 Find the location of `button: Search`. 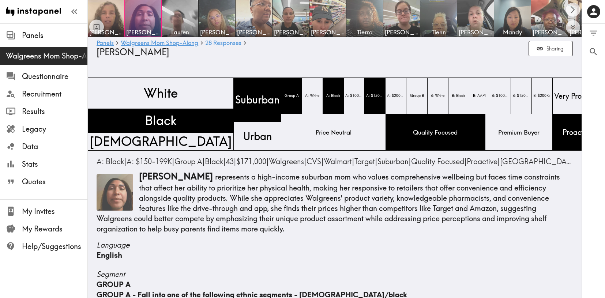

button: Search is located at coordinates (593, 52).